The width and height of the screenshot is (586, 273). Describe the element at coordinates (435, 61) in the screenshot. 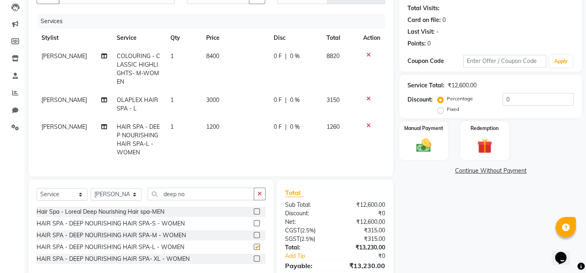

I see `div: Coupon Code` at that location.